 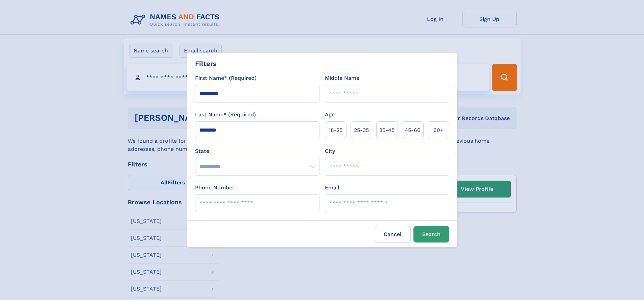 I want to click on label: City, so click(x=330, y=151).